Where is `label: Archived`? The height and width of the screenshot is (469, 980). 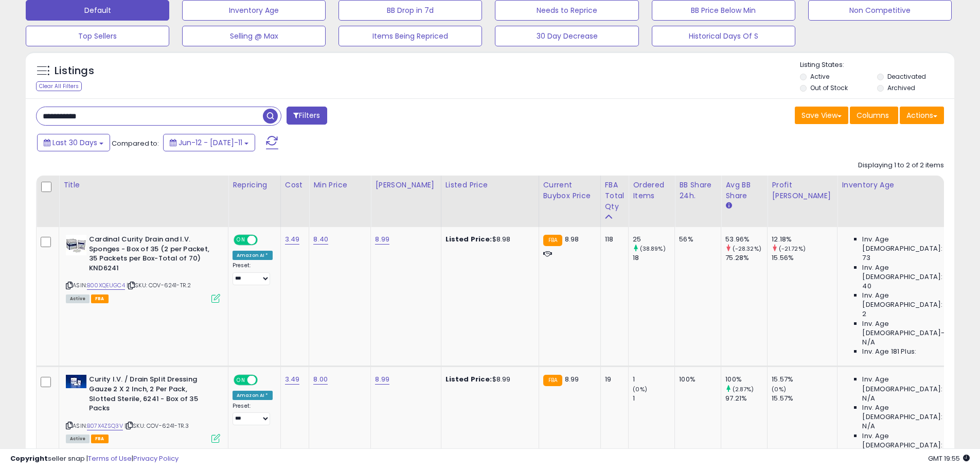
label: Archived is located at coordinates (901, 87).